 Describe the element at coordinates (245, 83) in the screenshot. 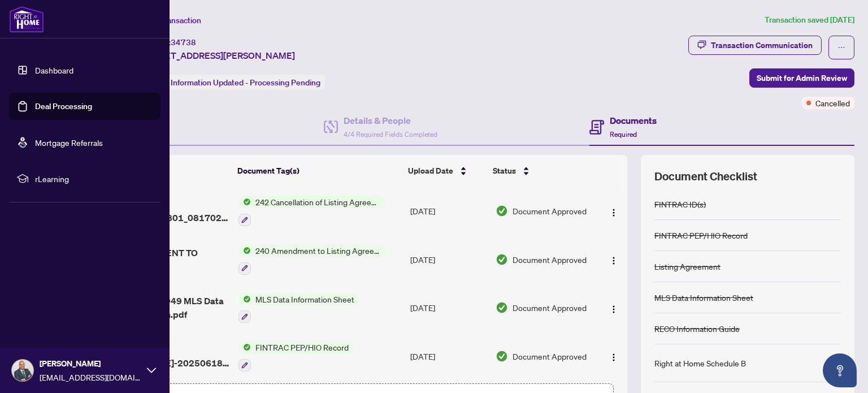

I see `span: Information Updated - Processing Pending` at that location.